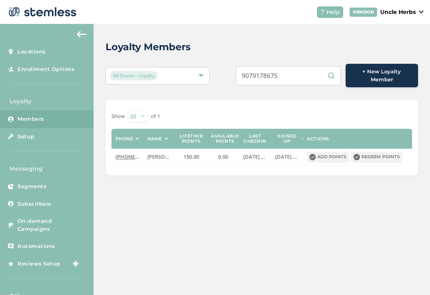 The height and width of the screenshot is (295, 430). Describe the element at coordinates (155, 139) in the screenshot. I see `label: Name` at that location.